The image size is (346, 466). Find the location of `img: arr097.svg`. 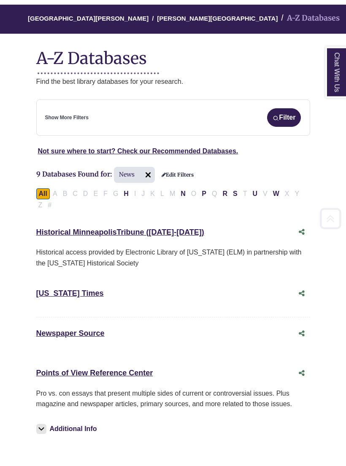

img: arr097.svg is located at coordinates (148, 175).